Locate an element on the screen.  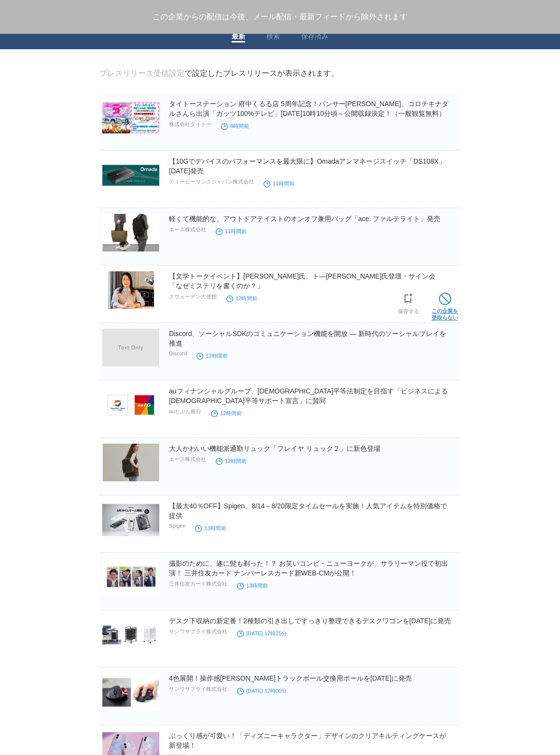
a: ぷっくり感が可愛い！「ディズニーキャラクター」デザインのクリアキルティングケースが新登場！ is located at coordinates (308, 741).